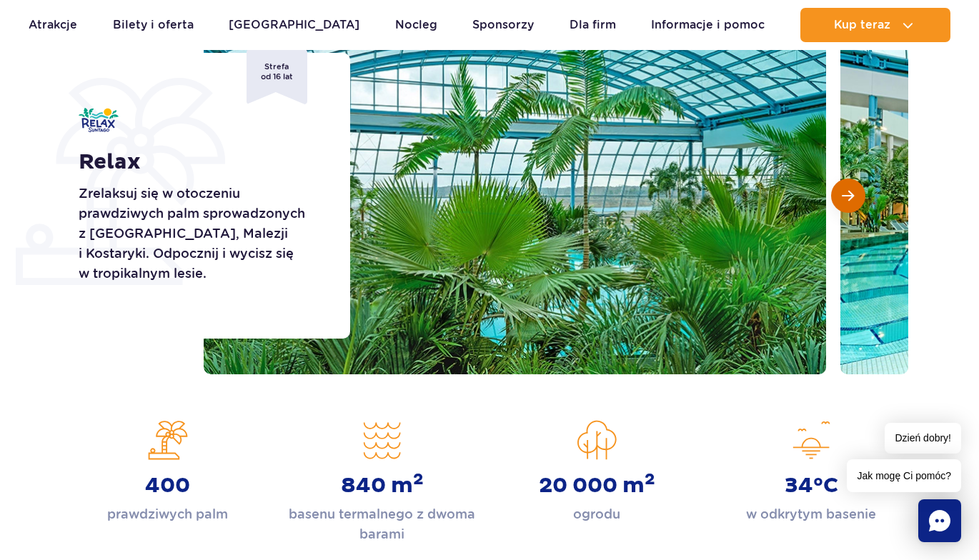 This screenshot has width=979, height=560. Describe the element at coordinates (596, 514) in the screenshot. I see `p: ogrodu` at that location.